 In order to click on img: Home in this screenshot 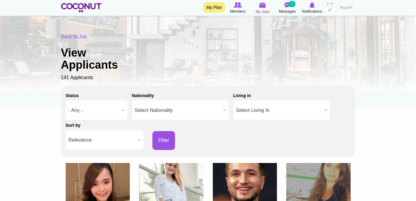, I will do `click(81, 8)`.